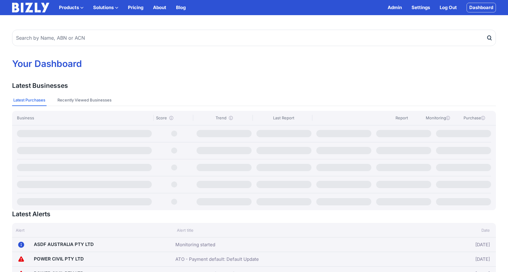  I want to click on a: Blog, so click(181, 8).